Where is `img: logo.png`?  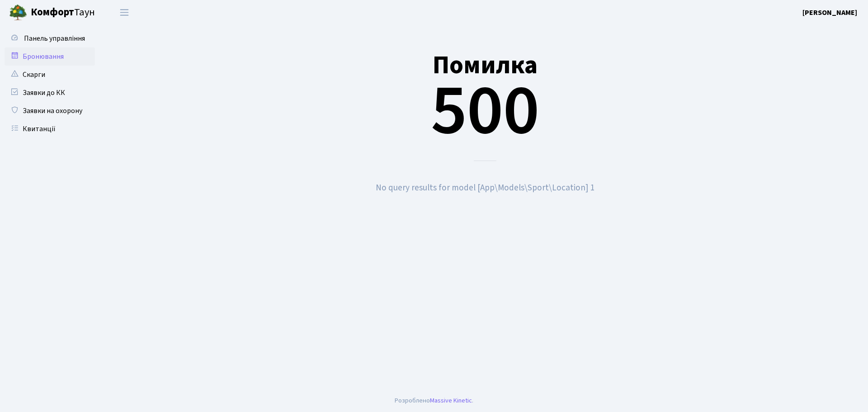
img: logo.png is located at coordinates (18, 13).